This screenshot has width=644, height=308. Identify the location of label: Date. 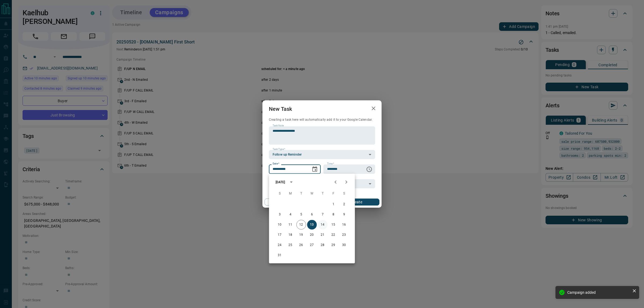
(276, 164).